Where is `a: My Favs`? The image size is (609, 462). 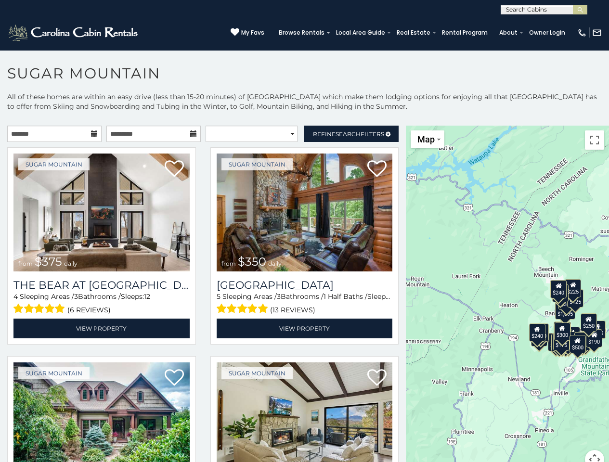
a: My Favs is located at coordinates (247, 33).